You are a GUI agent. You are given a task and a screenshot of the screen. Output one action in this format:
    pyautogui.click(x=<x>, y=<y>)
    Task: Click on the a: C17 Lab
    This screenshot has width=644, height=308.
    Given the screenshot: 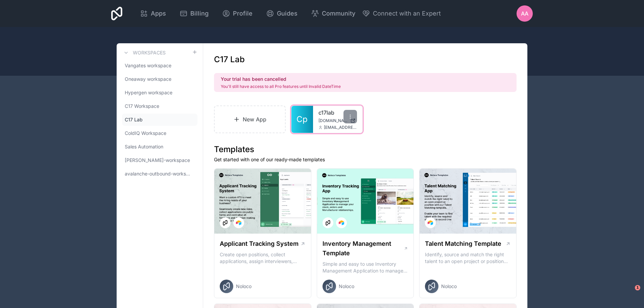 What is the action you would take?
    pyautogui.click(x=160, y=120)
    